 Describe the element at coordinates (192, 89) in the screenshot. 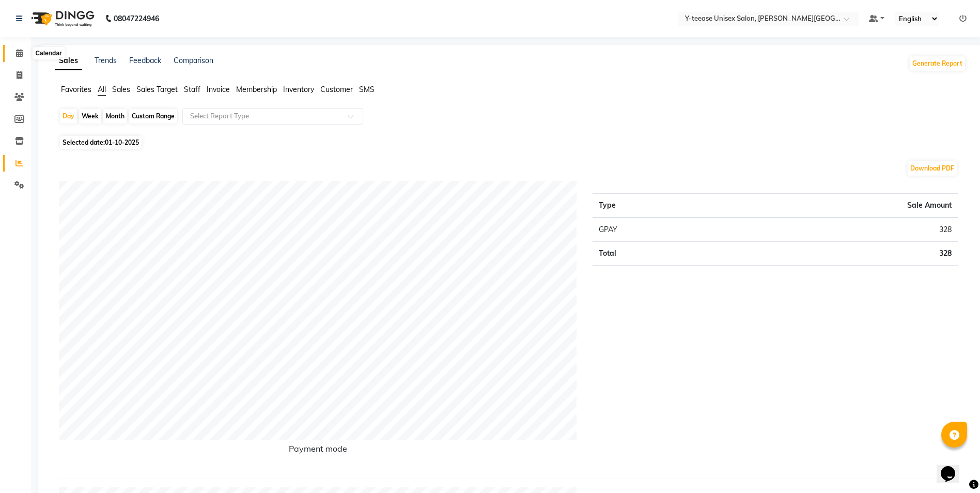

I see `span: Staff` at that location.